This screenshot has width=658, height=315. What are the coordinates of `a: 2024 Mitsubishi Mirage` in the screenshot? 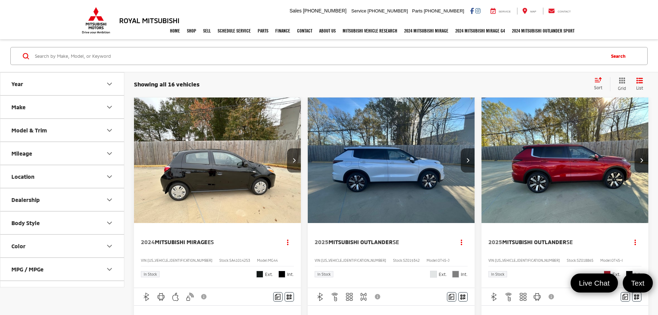 It's located at (426, 31).